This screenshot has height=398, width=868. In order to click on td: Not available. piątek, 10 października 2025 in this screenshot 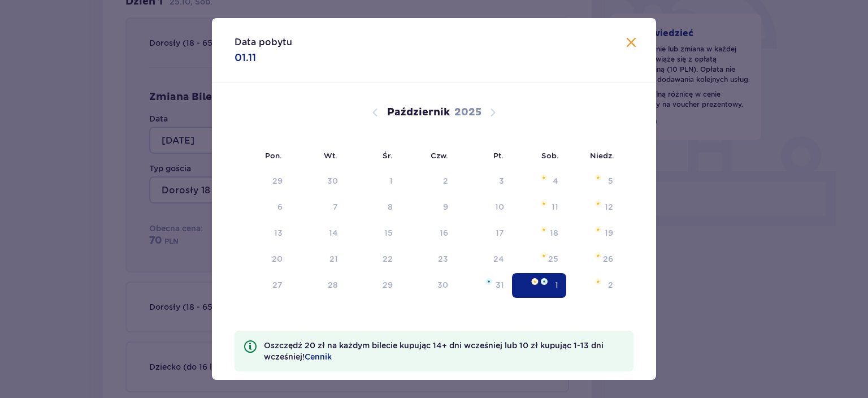, I will do `click(484, 208)`.